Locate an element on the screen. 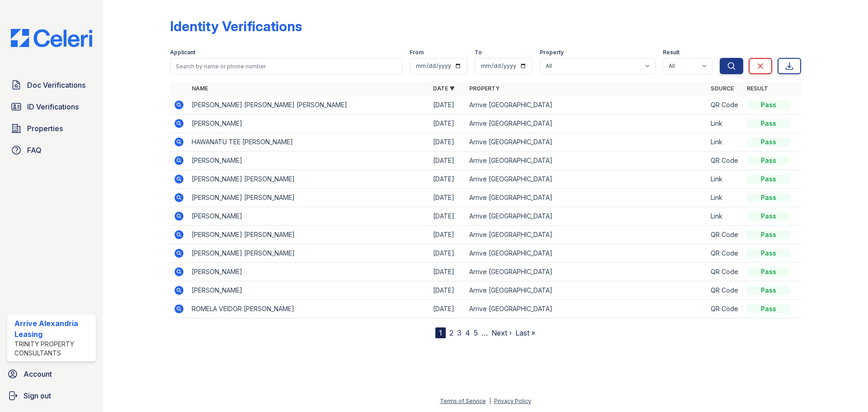 The width and height of the screenshot is (868, 412). a: Doc Verifications is located at coordinates (52, 85).